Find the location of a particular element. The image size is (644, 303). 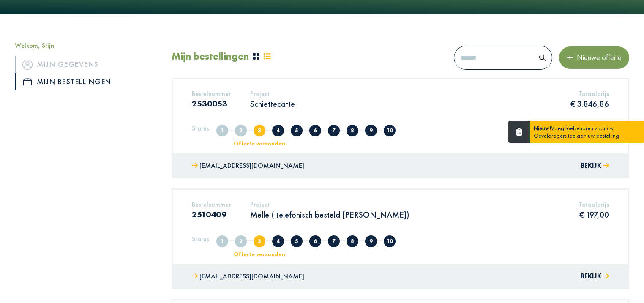

h5: Welkom, Stijn is located at coordinates (87, 45).